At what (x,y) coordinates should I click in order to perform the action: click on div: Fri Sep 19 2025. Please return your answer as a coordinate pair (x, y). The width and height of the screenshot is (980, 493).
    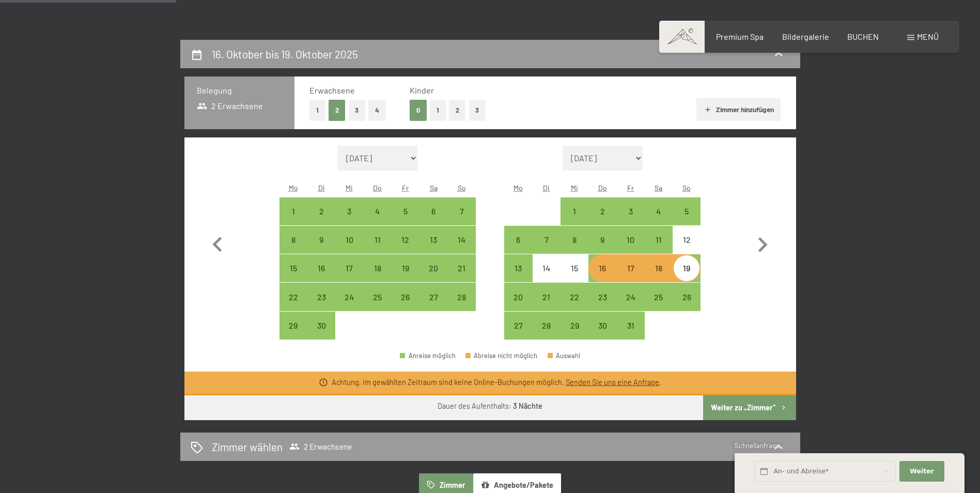
    Looking at the image, I should click on (405, 268).